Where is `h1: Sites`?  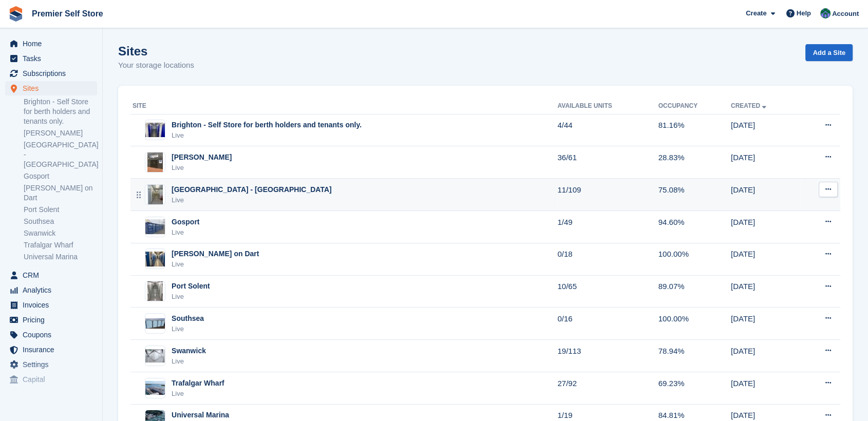 h1: Sites is located at coordinates (156, 51).